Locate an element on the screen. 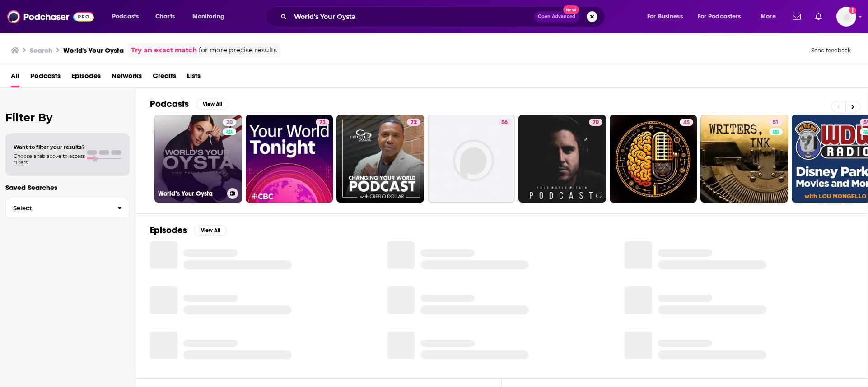 This screenshot has width=868, height=387. h2: Podcasts is located at coordinates (169, 104).